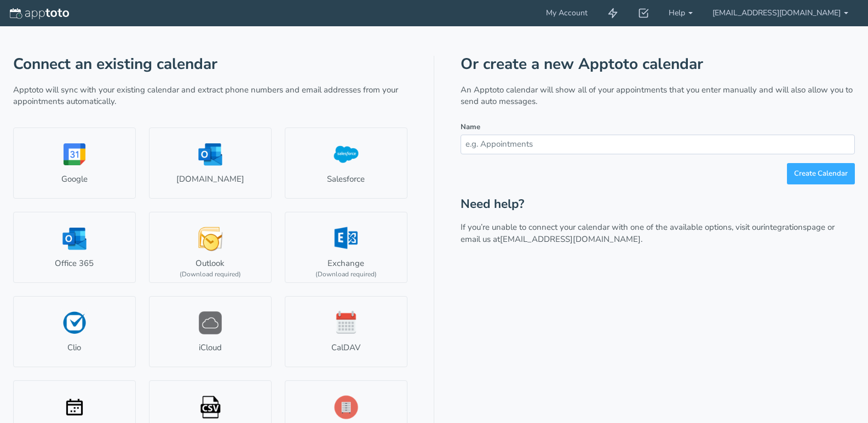 The width and height of the screenshot is (868, 423). What do you see at coordinates (210, 248) in the screenshot?
I see `a: Outlook` at bounding box center [210, 248].